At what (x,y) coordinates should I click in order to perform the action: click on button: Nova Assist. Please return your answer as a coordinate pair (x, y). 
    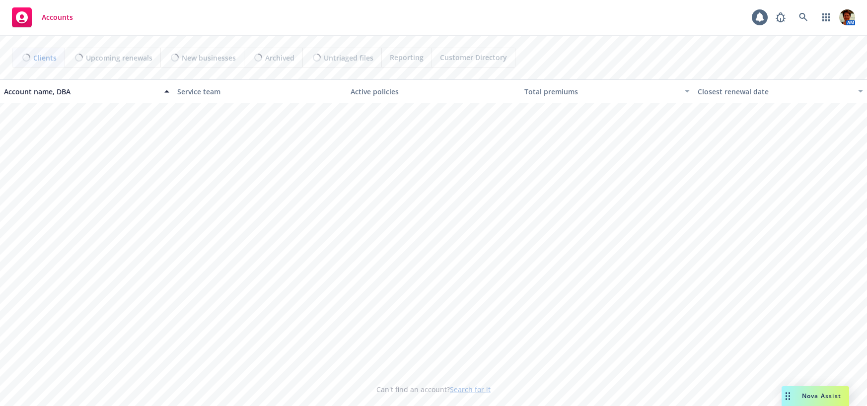
    Looking at the image, I should click on (816, 396).